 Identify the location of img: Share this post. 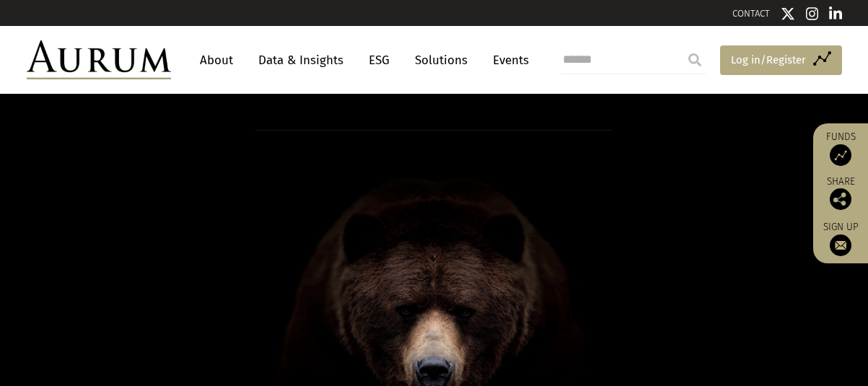
(840, 199).